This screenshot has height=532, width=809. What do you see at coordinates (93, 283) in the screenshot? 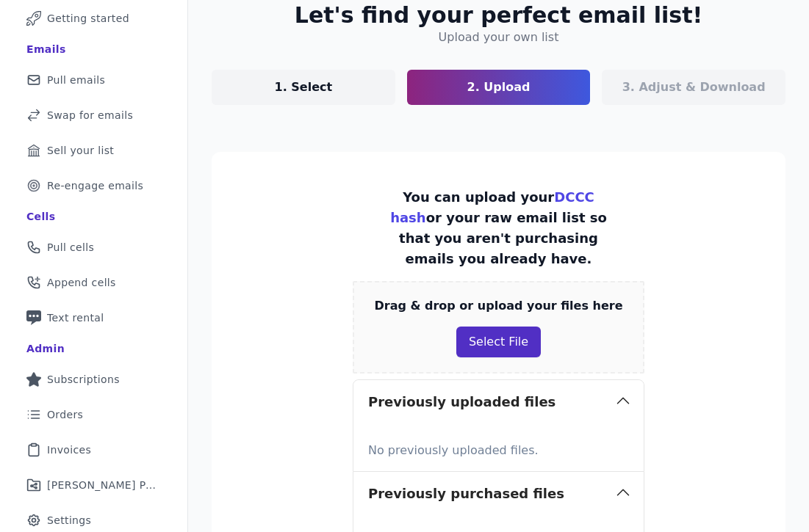
I see `a: Append cells` at bounding box center [93, 283].